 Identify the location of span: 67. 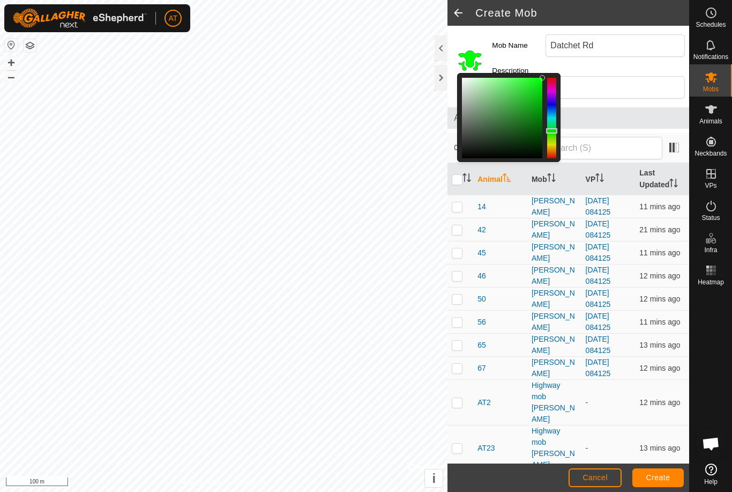
(482, 368).